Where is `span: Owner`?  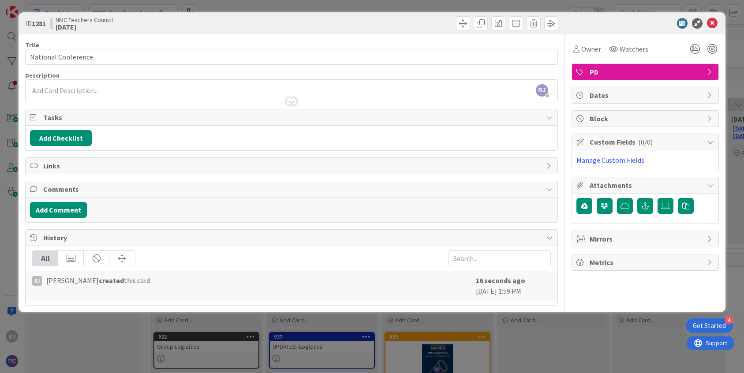
span: Owner is located at coordinates (591, 49).